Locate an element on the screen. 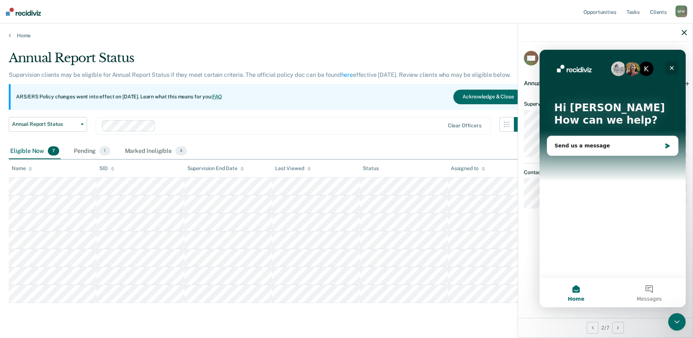  dt: Supervision is located at coordinates (606, 104).